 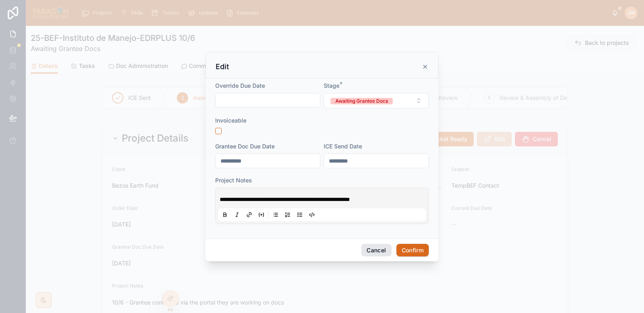 What do you see at coordinates (233, 180) in the screenshot?
I see `span: Project Notes` at bounding box center [233, 180].